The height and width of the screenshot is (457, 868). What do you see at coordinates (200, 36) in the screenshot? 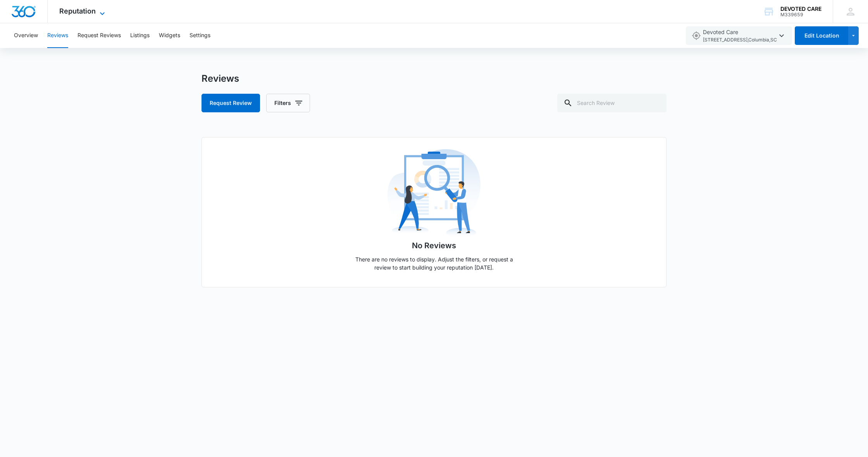
I see `button: Settings` at bounding box center [200, 36].